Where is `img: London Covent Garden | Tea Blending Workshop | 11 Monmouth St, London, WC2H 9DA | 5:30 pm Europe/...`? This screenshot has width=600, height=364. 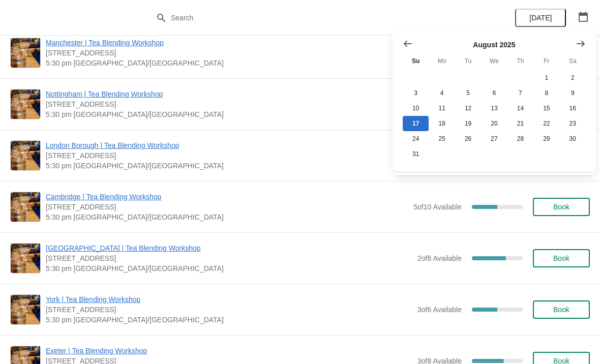
img: London Covent Garden | Tea Blending Workshop | 11 Monmouth St, London, WC2H 9DA | 5:30 pm Europe/... is located at coordinates (25, 258).